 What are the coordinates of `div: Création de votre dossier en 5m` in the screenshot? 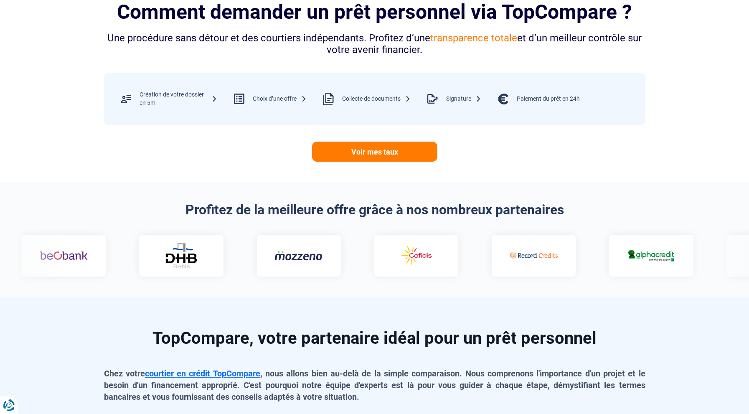 It's located at (178, 99).